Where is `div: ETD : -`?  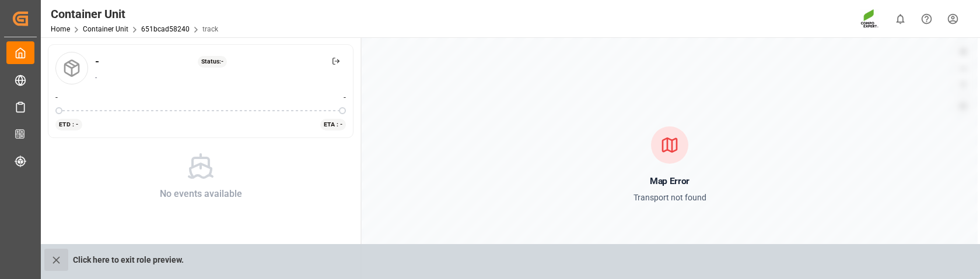
div: ETD : - is located at coordinates (69, 125).